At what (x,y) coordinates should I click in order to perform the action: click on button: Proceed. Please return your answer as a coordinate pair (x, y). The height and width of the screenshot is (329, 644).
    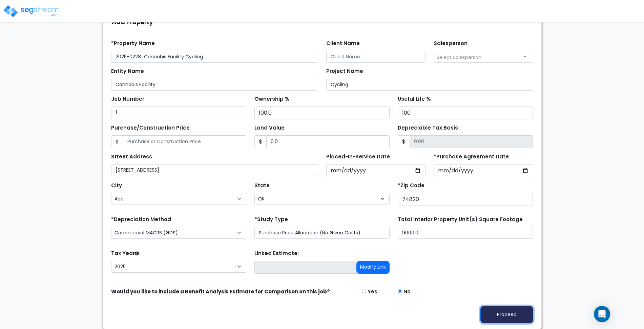
    Looking at the image, I should click on (507, 314).